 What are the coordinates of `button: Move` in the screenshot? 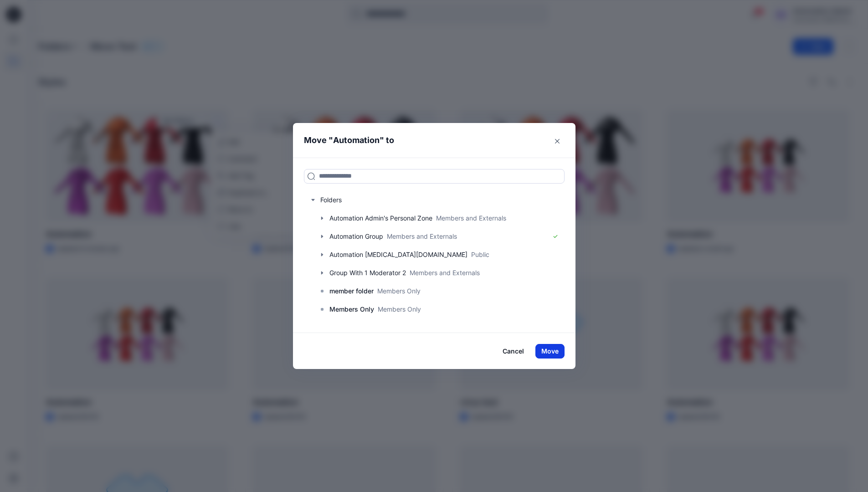 It's located at (550, 352).